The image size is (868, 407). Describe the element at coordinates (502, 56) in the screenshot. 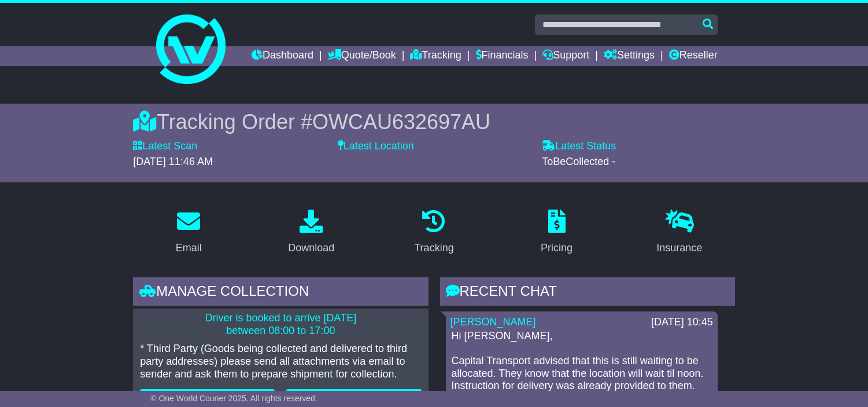

I see `a: Financials` at that location.